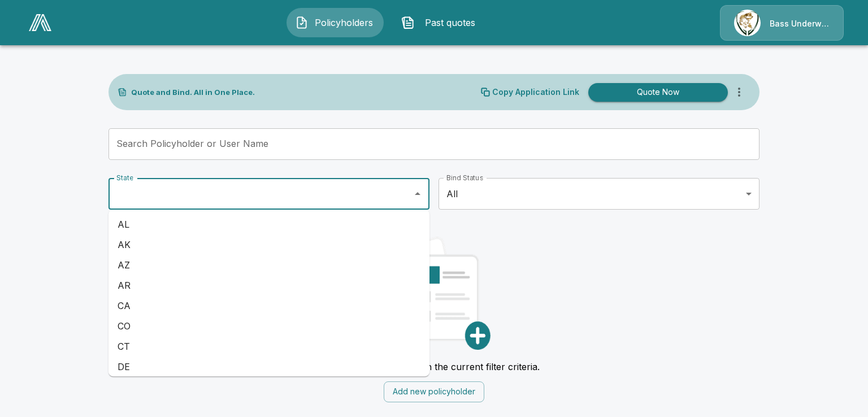  I want to click on img: Policyholders Icon, so click(302, 23).